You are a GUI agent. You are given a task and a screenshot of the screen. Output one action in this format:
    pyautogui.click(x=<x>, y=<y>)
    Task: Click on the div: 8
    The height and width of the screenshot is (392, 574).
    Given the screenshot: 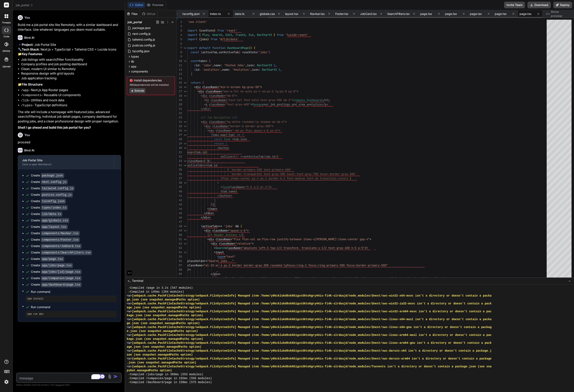 What is the action you would take?
    pyautogui.click(x=179, y=52)
    